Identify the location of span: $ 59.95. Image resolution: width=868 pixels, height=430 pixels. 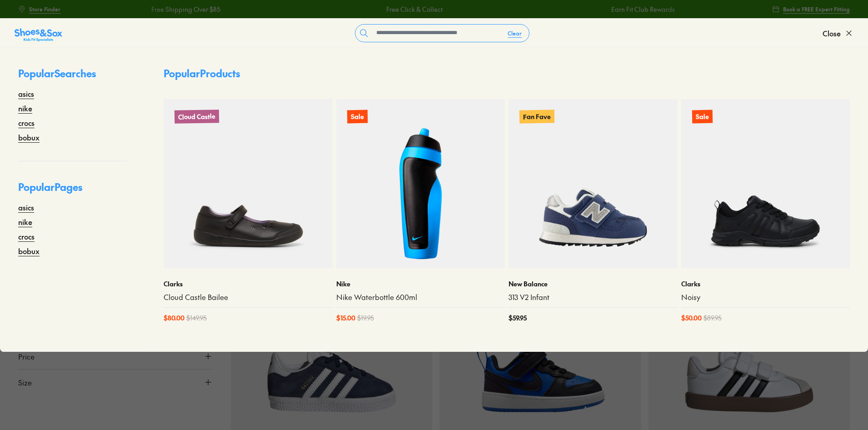
(518, 318).